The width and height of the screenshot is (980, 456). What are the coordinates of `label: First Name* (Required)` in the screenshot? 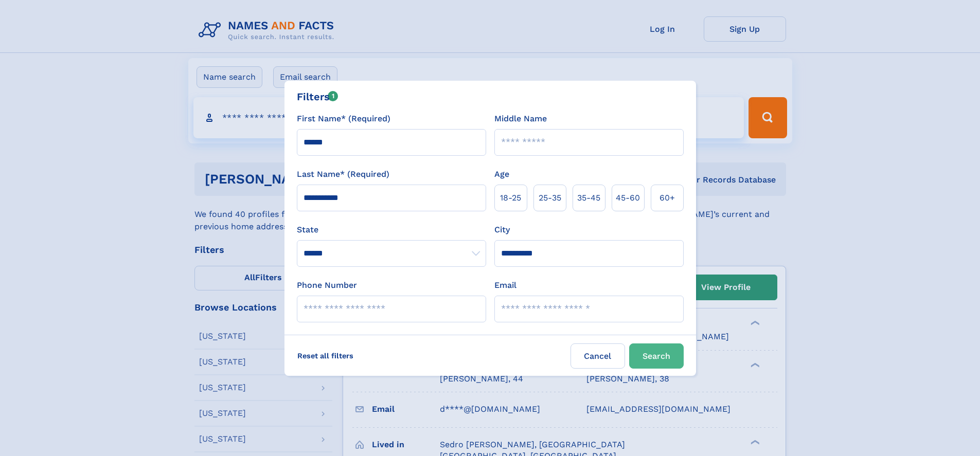 It's located at (343, 119).